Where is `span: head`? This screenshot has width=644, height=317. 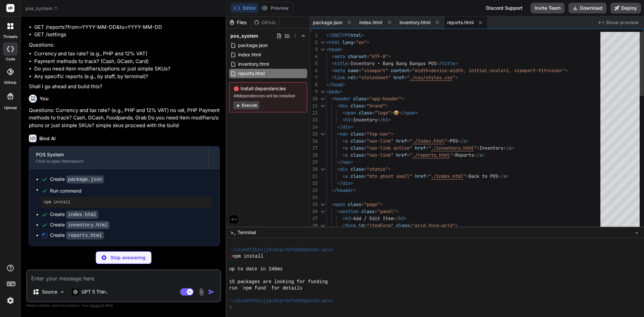 span: head is located at coordinates (334, 49).